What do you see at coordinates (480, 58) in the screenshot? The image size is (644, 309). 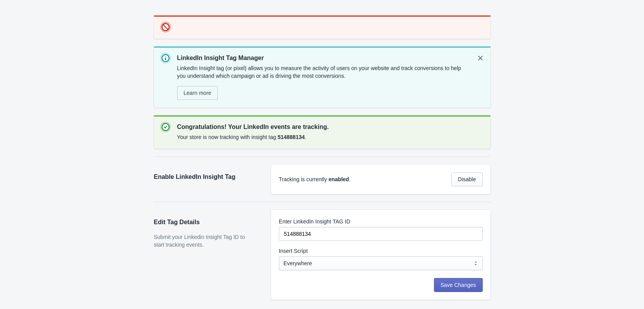 I see `button: Dismiss notification` at bounding box center [480, 58].